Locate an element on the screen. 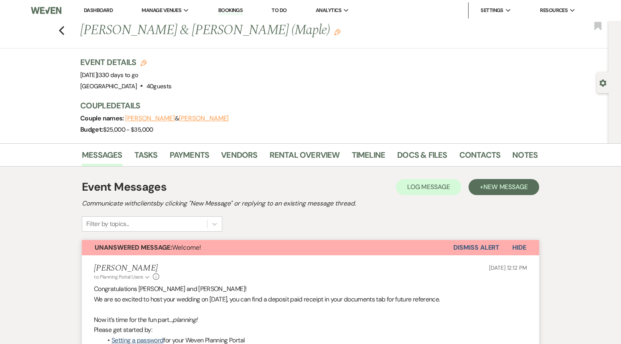 Image resolution: width=621 pixels, height=344 pixels. strong: Unanswered Message: is located at coordinates (133, 247).